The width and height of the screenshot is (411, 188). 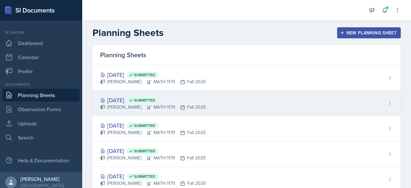 What do you see at coordinates (41, 160) in the screenshot?
I see `div: Help & Documentation` at bounding box center [41, 160].